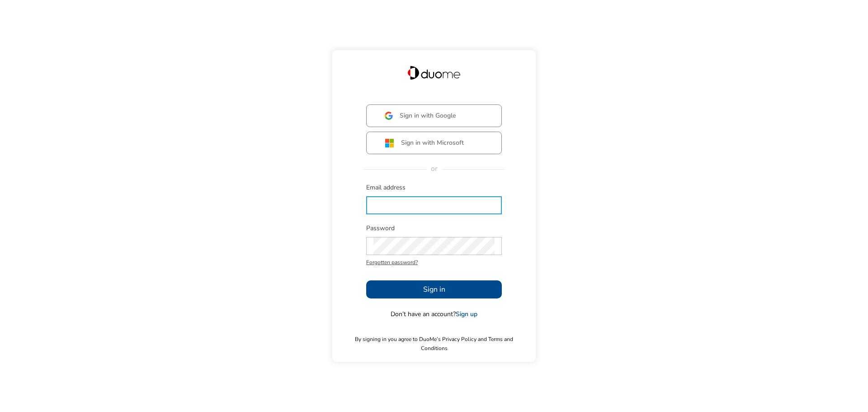  Describe the element at coordinates (434, 73) in the screenshot. I see `img: Duome` at that location.